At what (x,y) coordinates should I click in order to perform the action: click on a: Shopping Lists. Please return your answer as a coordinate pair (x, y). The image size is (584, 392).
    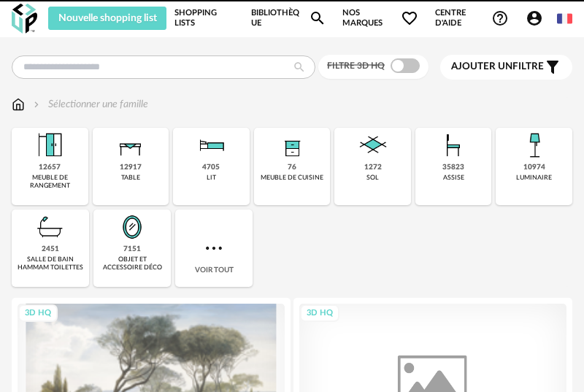
    Looking at the image, I should click on (205, 18).